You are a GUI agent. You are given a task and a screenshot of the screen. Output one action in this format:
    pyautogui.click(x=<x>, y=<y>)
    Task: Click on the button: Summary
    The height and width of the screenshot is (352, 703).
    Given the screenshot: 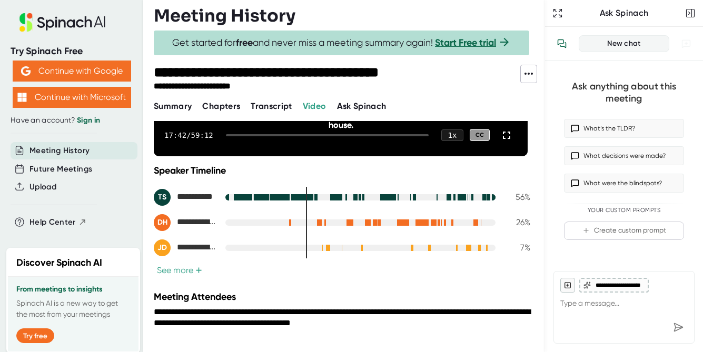 What is the action you would take?
    pyautogui.click(x=173, y=106)
    